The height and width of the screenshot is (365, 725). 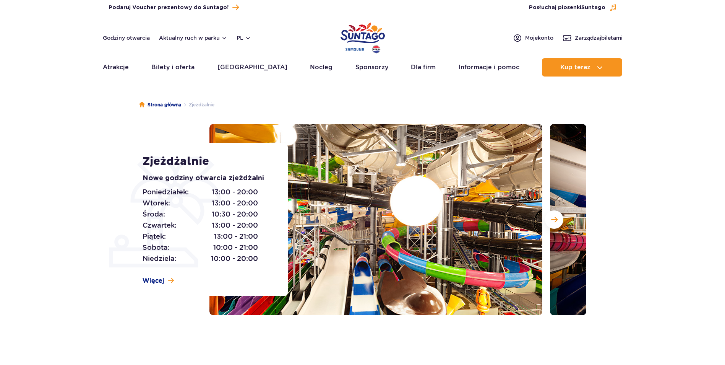 I want to click on button: Posłuchaj piosenkiSuntago, so click(x=573, y=8).